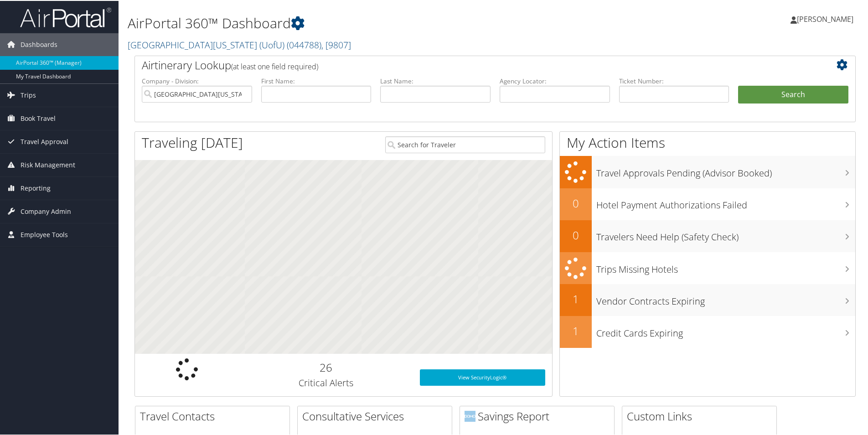 This screenshot has height=435, width=868. Describe the element at coordinates (38, 117) in the screenshot. I see `span: Book Travel` at that location.